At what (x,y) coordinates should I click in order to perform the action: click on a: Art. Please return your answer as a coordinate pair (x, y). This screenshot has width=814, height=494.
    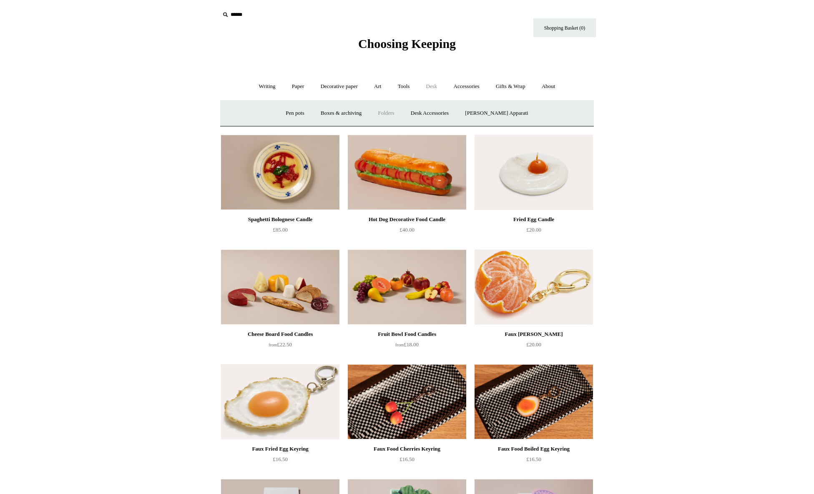
    Looking at the image, I should click on (377, 86).